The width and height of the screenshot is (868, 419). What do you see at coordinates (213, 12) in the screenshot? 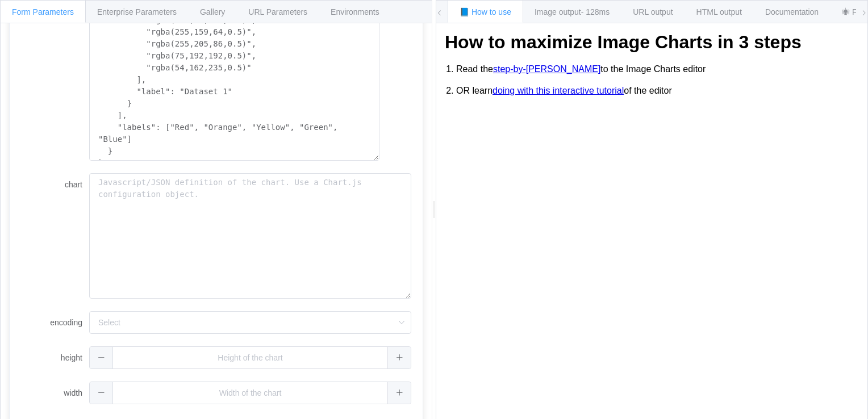
I see `span: Gallery` at bounding box center [213, 12].